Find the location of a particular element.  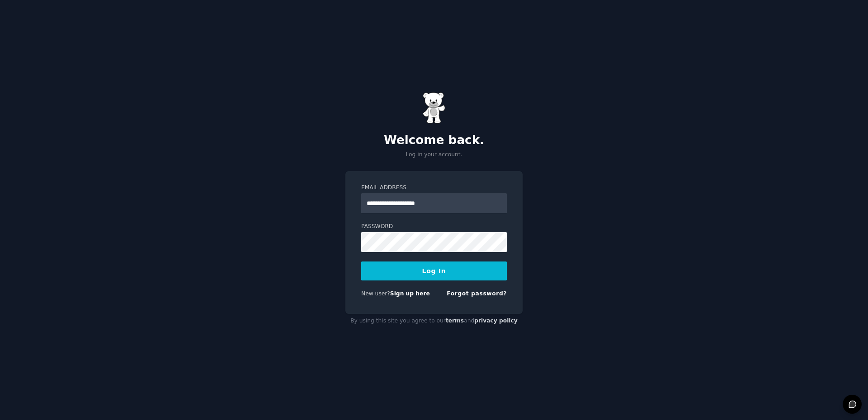

div: By using this site you agree to our and is located at coordinates (434, 322).